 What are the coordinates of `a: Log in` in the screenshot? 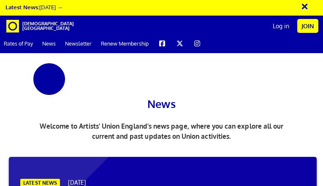 It's located at (281, 26).